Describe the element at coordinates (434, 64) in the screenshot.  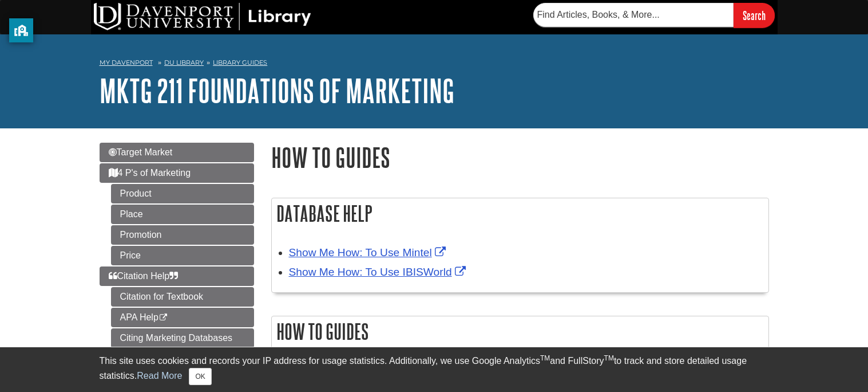
I see `nav: breadcrumb` at that location.